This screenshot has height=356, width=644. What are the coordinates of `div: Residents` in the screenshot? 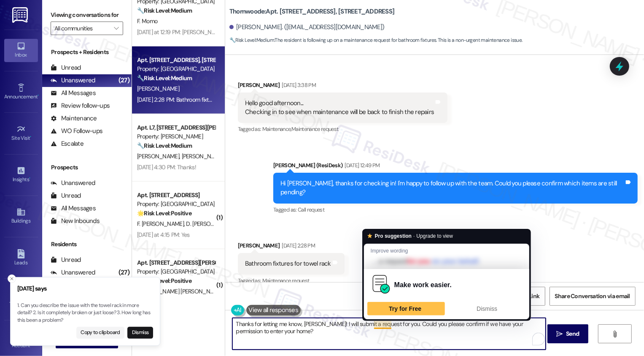 It's located at (87, 244).